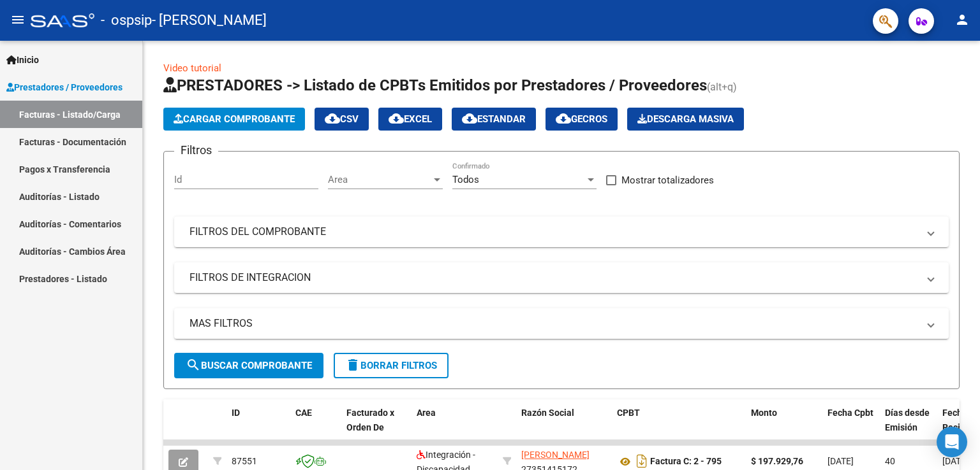  What do you see at coordinates (192, 68) in the screenshot?
I see `a: Video tutorial` at bounding box center [192, 68].